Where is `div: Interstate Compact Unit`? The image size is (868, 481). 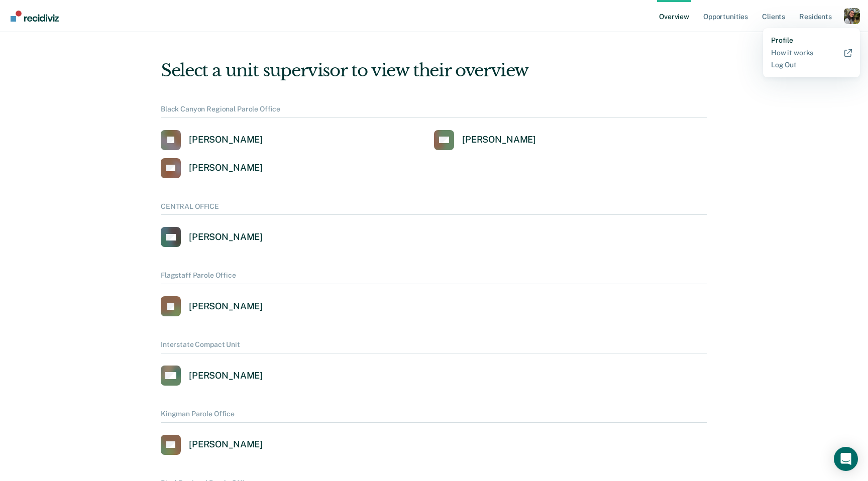 div: Interstate Compact Unit is located at coordinates (434, 347).